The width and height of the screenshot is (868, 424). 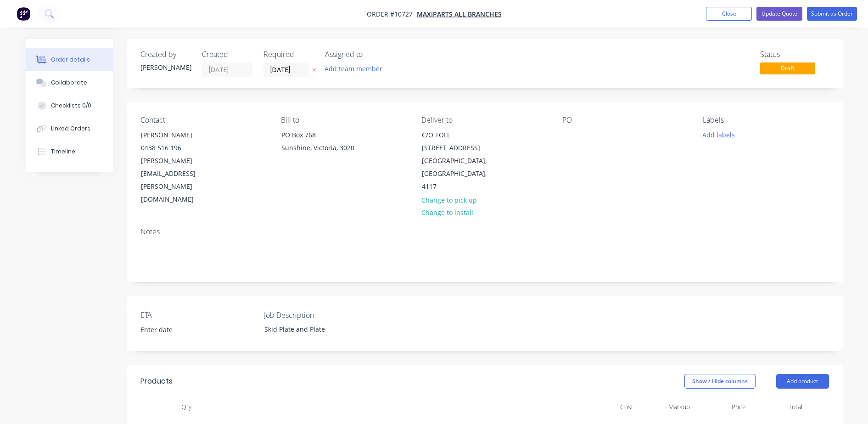 What do you see at coordinates (449, 199) in the screenshot?
I see `button: Change to pick up` at bounding box center [449, 199].